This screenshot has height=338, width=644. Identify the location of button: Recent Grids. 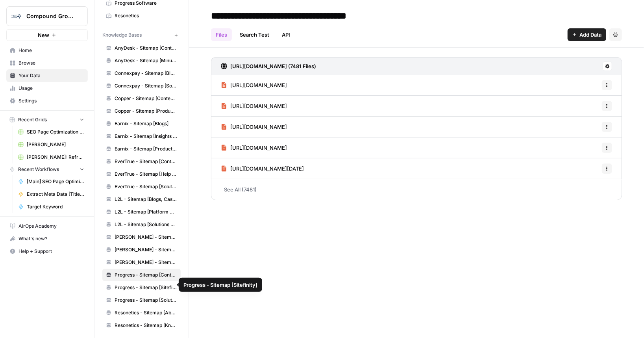
(47, 120).